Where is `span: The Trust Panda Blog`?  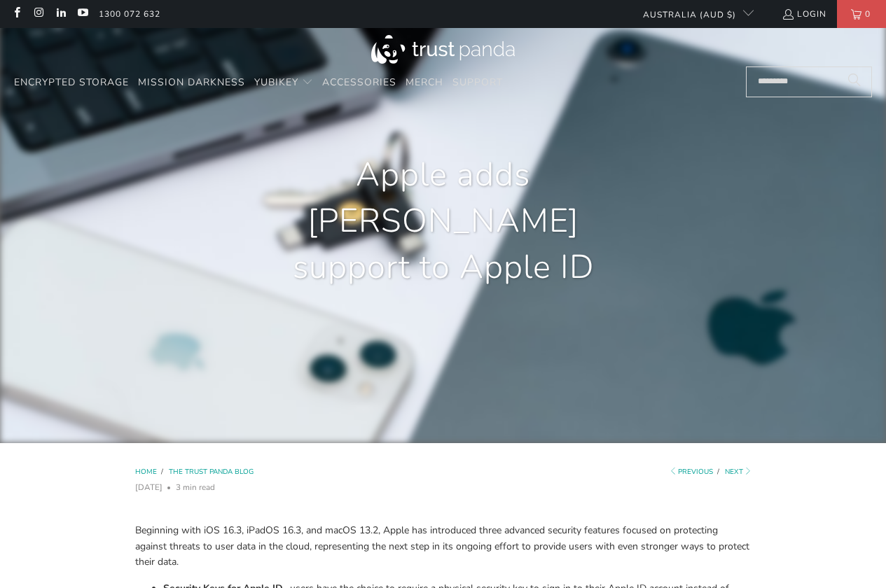
span: The Trust Panda Blog is located at coordinates (211, 471).